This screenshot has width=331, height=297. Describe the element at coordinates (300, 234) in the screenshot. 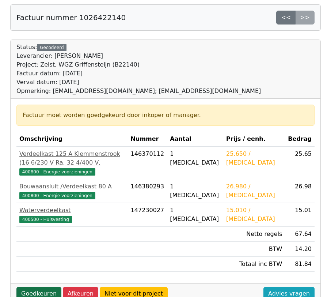

I see `td: 67.64` at that location.